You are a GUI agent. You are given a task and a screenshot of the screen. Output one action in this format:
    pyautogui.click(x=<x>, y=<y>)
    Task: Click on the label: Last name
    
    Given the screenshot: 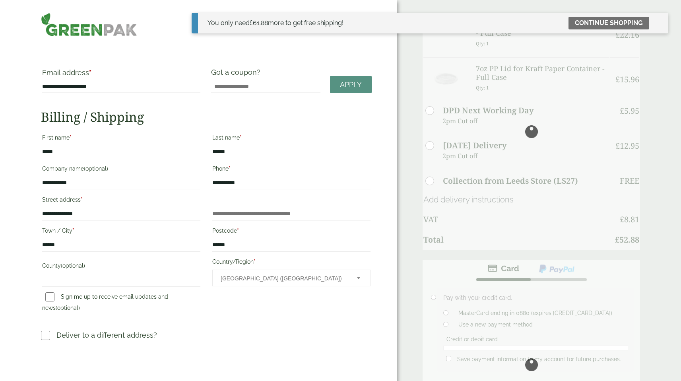 What is the action you would take?
    pyautogui.click(x=292, y=139)
    